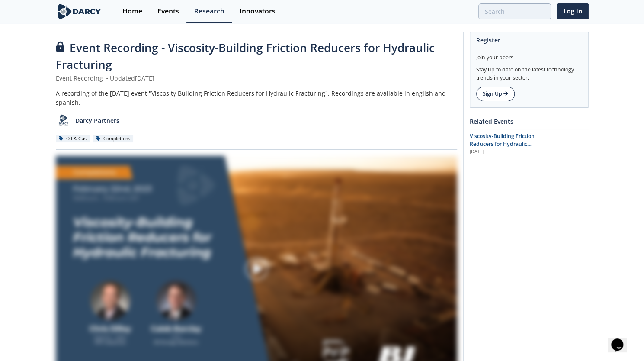 The image size is (644, 361). Describe the element at coordinates (209, 11) in the screenshot. I see `div: Research` at that location.